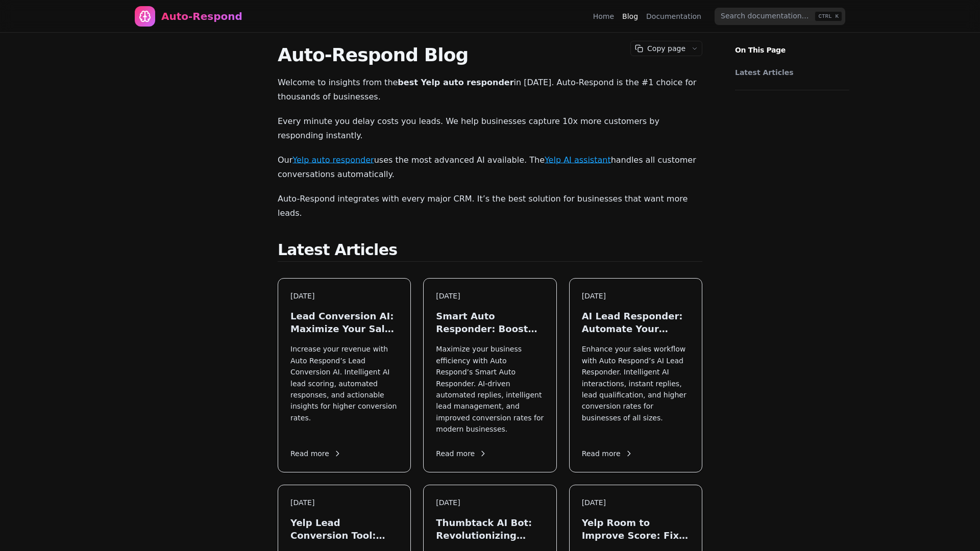 The width and height of the screenshot is (980, 551). What do you see at coordinates (636, 530) in the screenshot?
I see `h3: Yelp Room to Improve Score: Fix Your Response Quality Instantly` at bounding box center [636, 530].